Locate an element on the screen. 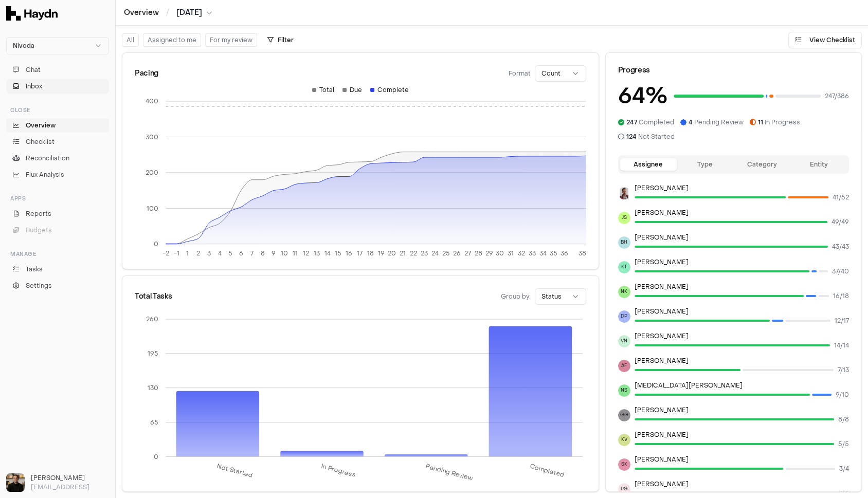  div: Pacing is located at coordinates (146, 73).